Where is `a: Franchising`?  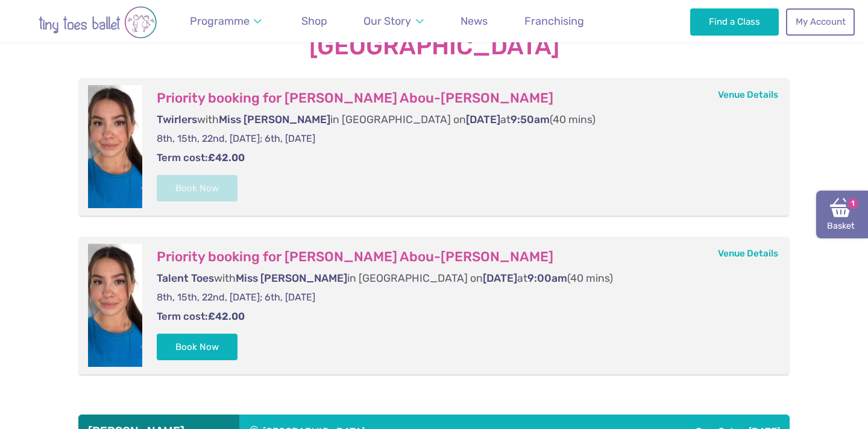
a: Franchising is located at coordinates (553, 21).